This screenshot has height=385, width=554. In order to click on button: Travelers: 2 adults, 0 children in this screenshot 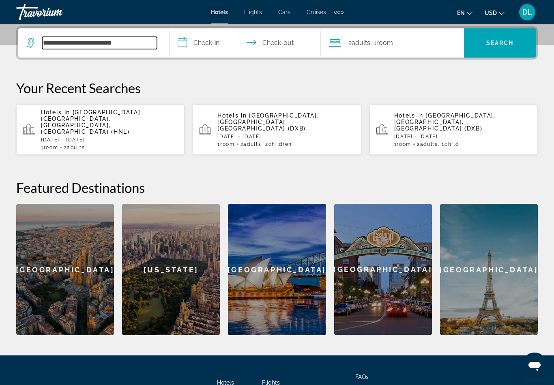, I will do `click(392, 43)`.